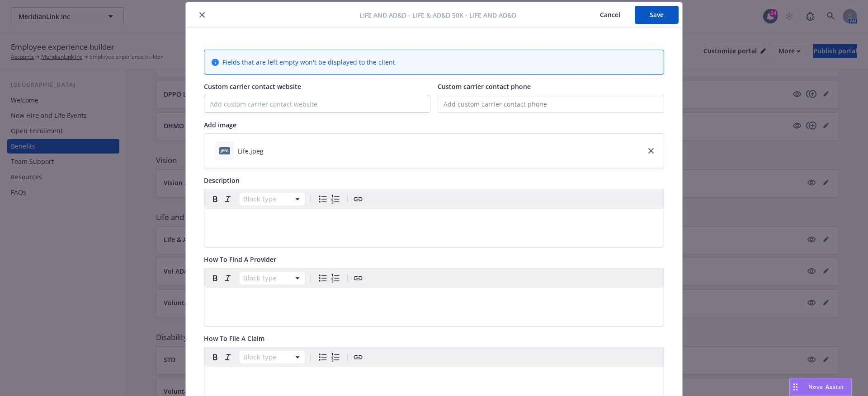  What do you see at coordinates (795, 387) in the screenshot?
I see `div: Drag to move` at bounding box center [795, 387].